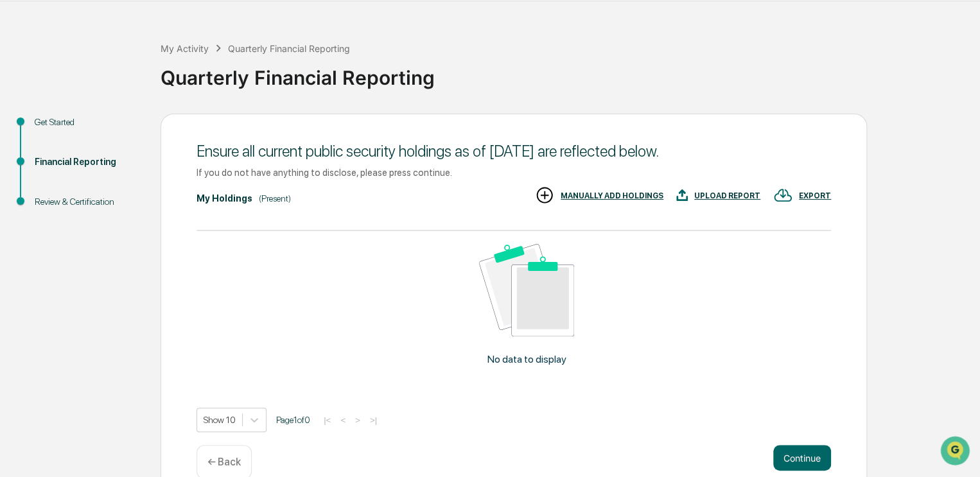 The width and height of the screenshot is (980, 477). I want to click on div: MANUALLY ADD HOLDINGS, so click(612, 196).